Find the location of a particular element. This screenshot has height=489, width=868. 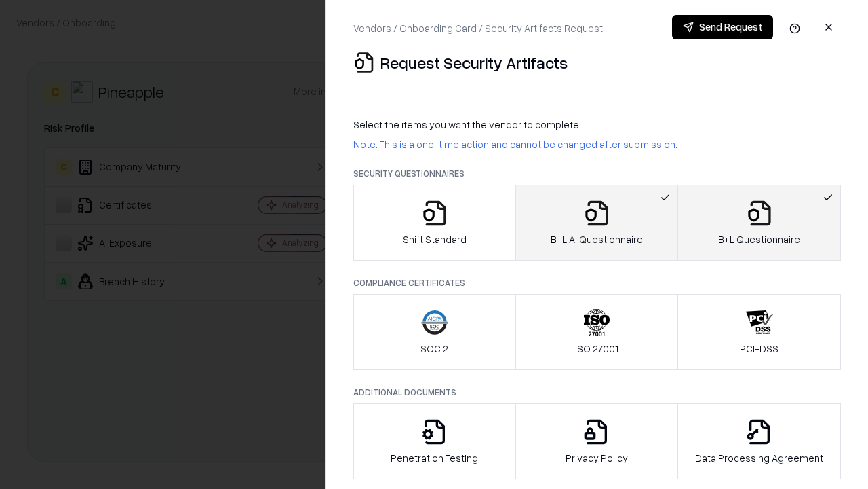

p: Select the items you want the vendor to complete: is located at coordinates (597, 124).